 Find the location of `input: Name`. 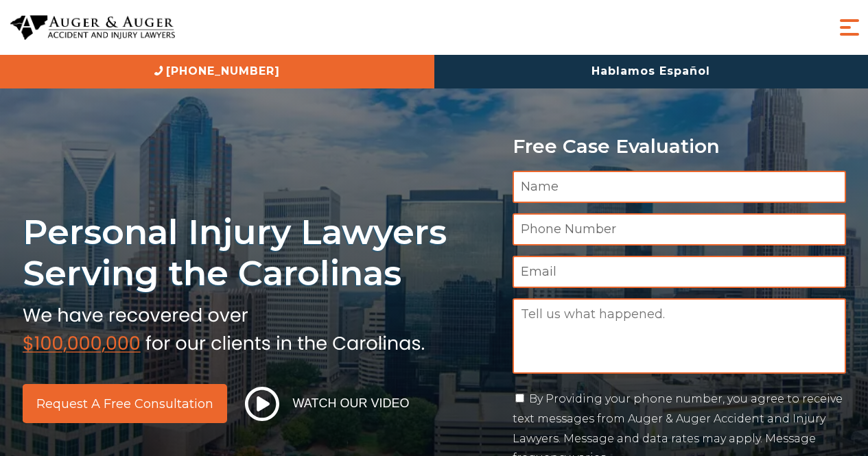

input: Name is located at coordinates (679, 186).